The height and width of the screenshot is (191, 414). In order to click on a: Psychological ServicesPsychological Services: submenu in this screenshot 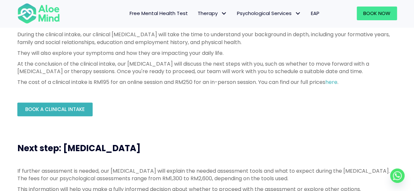, I will do `click(269, 13)`.